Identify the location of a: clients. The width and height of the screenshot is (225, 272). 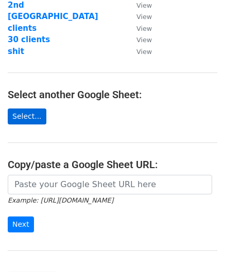
(22, 28).